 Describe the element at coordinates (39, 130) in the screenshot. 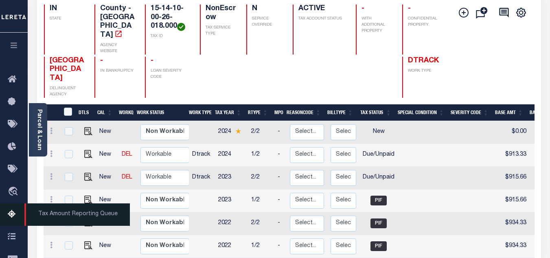

I see `a: Parcel & Loan` at that location.